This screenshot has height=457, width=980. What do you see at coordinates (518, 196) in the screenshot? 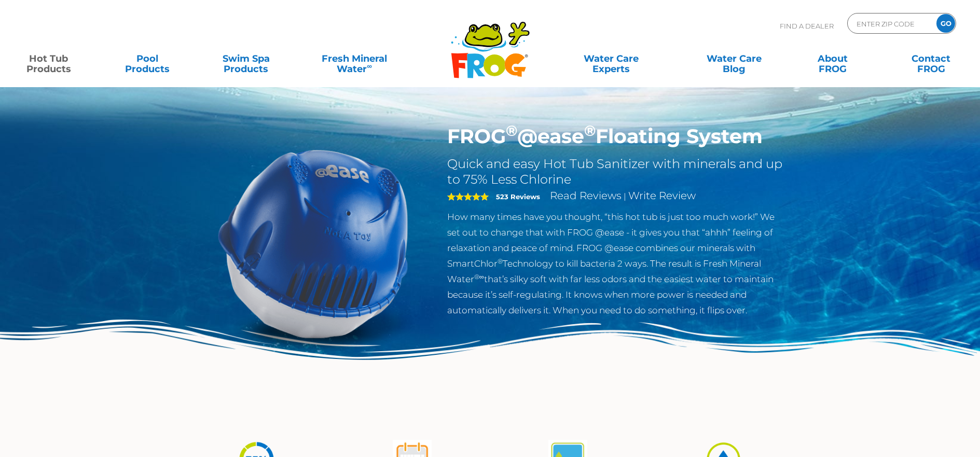
I see `strong: 523 Reviews` at bounding box center [518, 196].